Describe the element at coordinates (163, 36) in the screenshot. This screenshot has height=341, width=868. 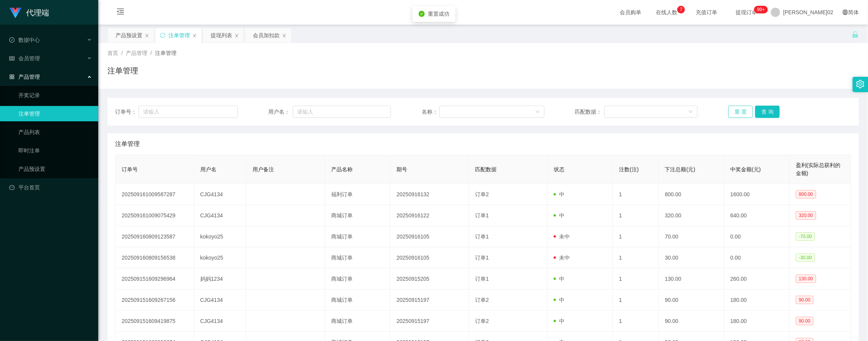
I see `i: 图标: sync` at that location.